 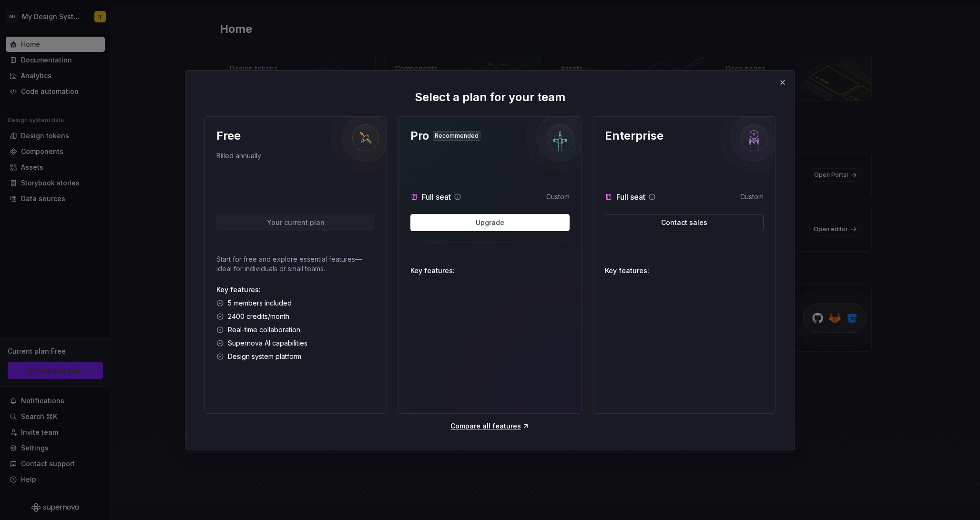 What do you see at coordinates (490, 426) in the screenshot?
I see `div: Compare all features` at bounding box center [490, 426].